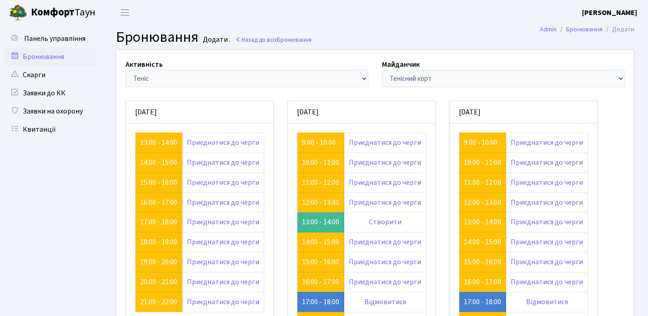 This screenshot has height=316, width=648. I want to click on a: 20:00 - 21:00, so click(159, 282).